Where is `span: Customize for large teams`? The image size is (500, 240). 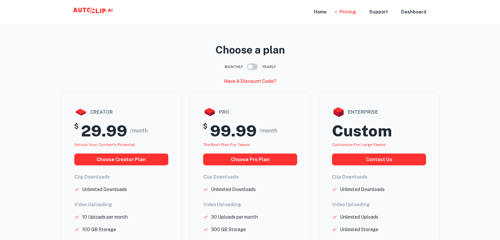 span: Customize for large teams is located at coordinates (359, 145).